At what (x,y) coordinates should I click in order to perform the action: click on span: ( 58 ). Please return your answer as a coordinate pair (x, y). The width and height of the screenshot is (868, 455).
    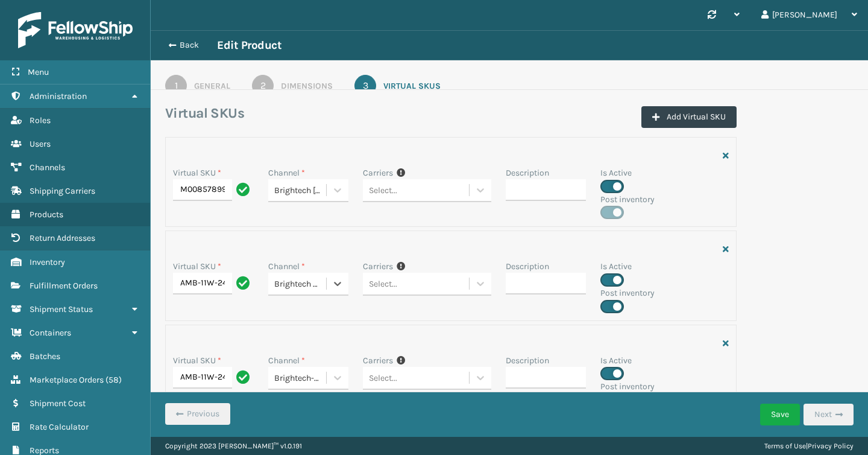
    Looking at the image, I should click on (113, 379).